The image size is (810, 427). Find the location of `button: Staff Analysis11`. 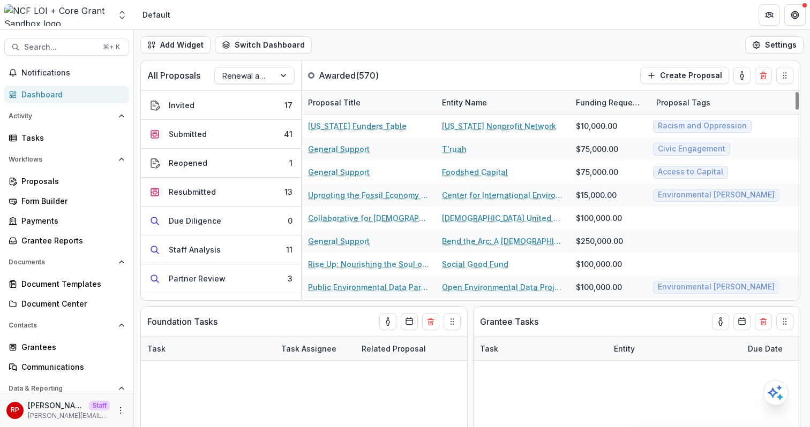

button: Staff Analysis11 is located at coordinates (221, 250).